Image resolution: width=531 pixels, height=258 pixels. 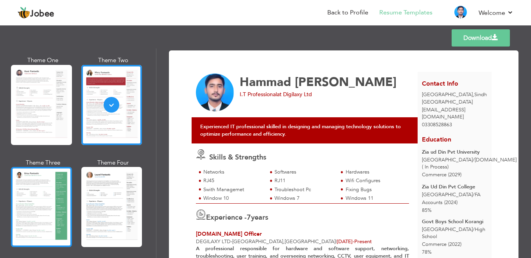 What do you see at coordinates (347, 13) in the screenshot?
I see `a: Back to Profile` at bounding box center [347, 13].